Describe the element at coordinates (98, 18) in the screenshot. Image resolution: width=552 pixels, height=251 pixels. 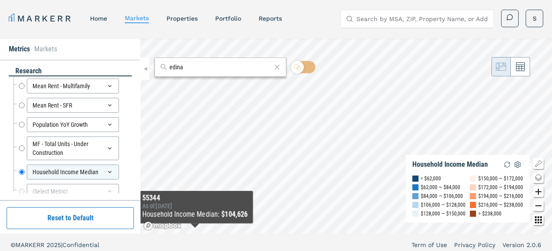
I see `a: home` at that location.